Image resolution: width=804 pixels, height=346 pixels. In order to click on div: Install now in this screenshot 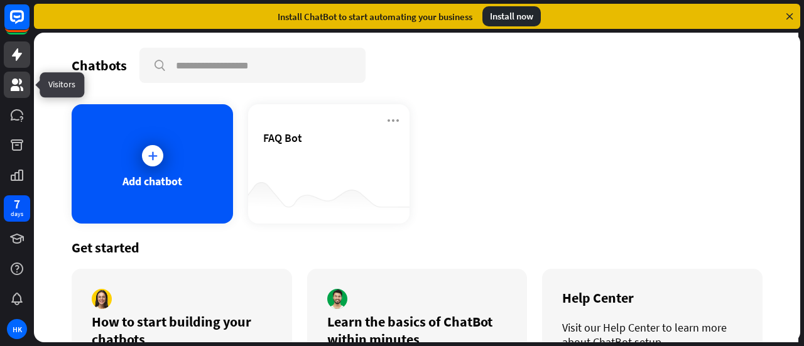, I will do `click(511, 16)`.